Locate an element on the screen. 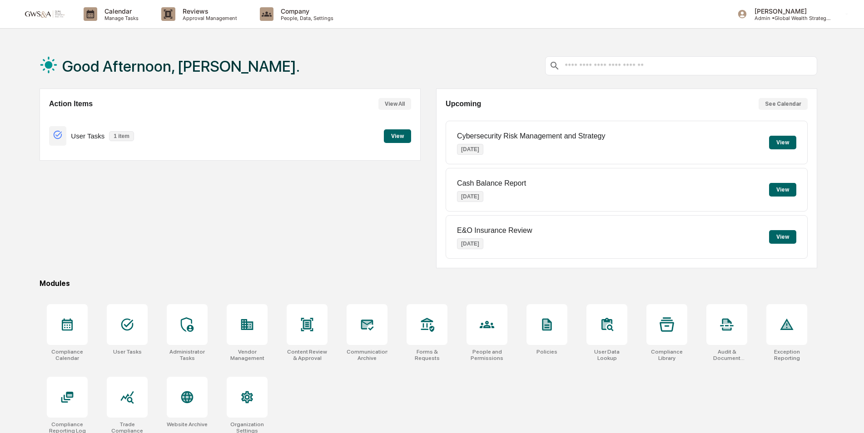 This screenshot has height=433, width=864. h2: Upcoming is located at coordinates (463, 104).